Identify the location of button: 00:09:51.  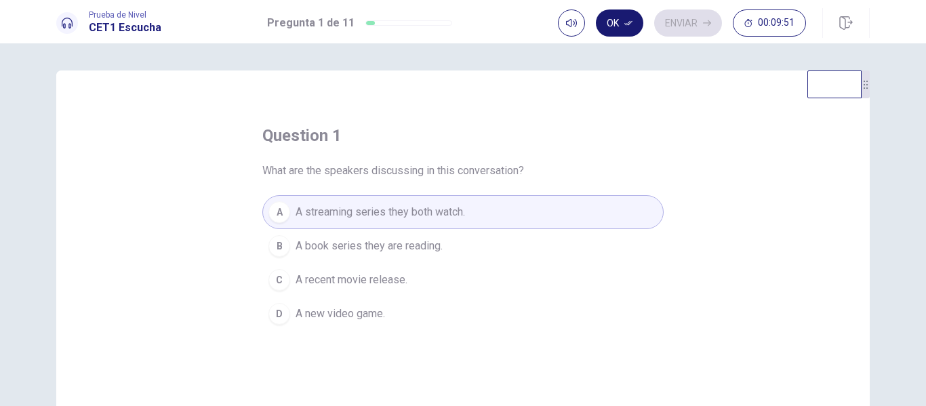
(769, 23).